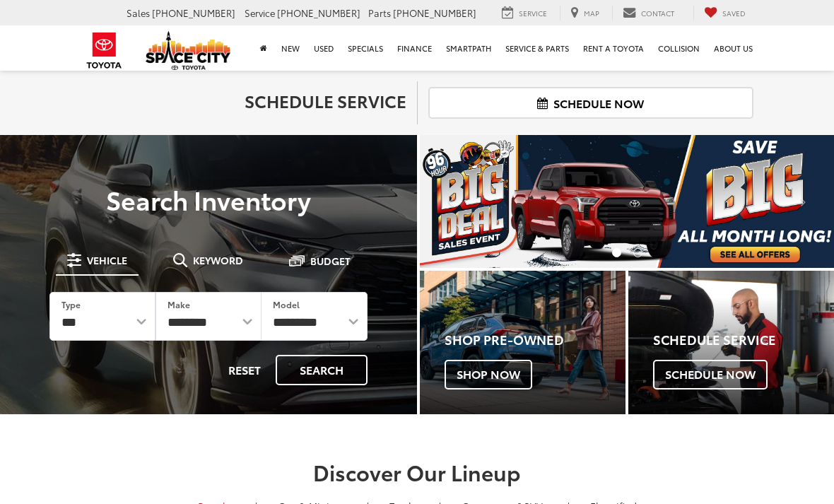 This screenshot has width=834, height=504. Describe the element at coordinates (245, 370) in the screenshot. I see `button: Reset` at that location.